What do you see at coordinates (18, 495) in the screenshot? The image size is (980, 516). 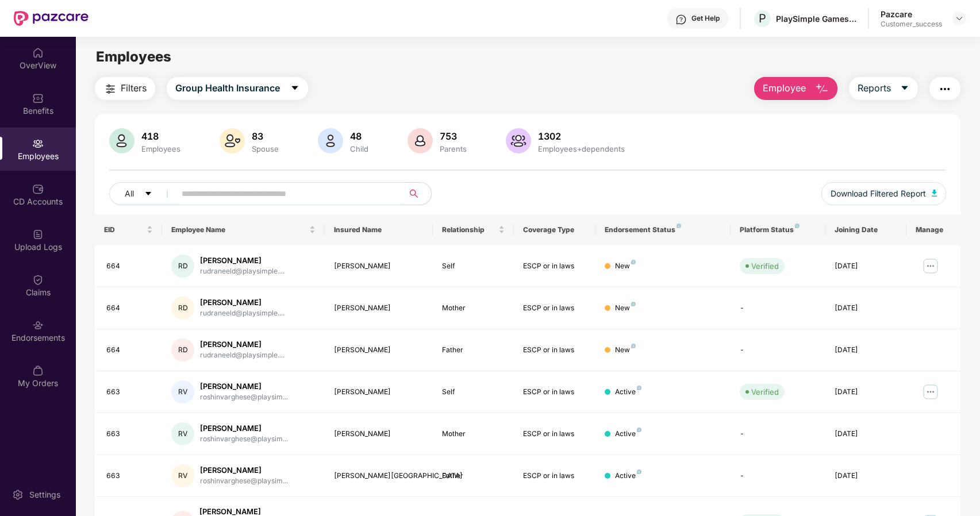 I see `img: svg+xml;base64,PHN2ZyBpZD0iU2V0dGluZy0yMHgyMCIgeG1sbnM9Imh0dHA6Ly93d3cudzMub3JnLzIwMDAvc3ZnIiB3aW...` at bounding box center [18, 495].